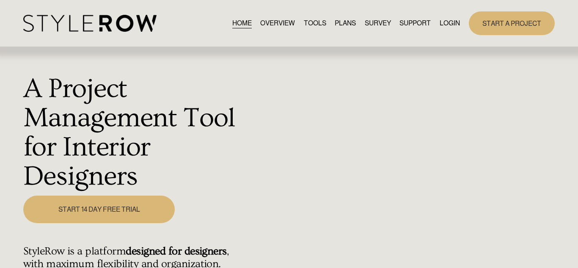 This screenshot has height=268, width=578. I want to click on a: HOME, so click(242, 23).